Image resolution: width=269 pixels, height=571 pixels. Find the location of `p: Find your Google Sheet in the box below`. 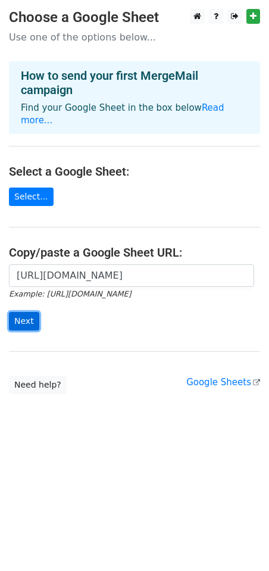

p: Find your Google Sheet in the box below is located at coordinates (135, 114).